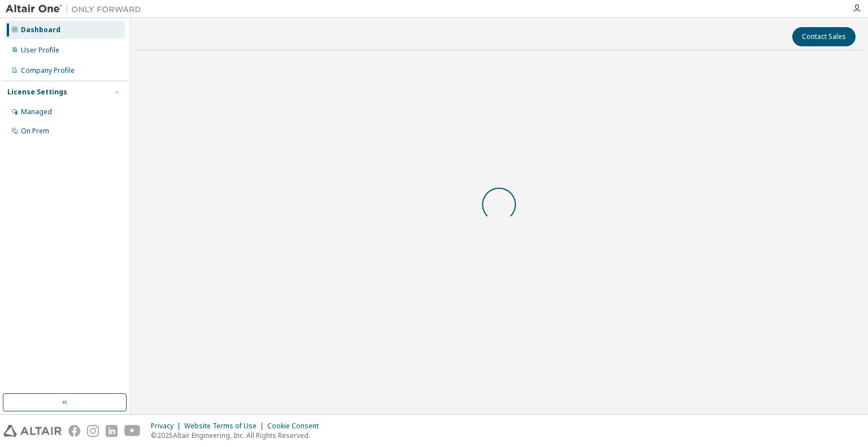 This screenshot has height=447, width=868. I want to click on p: © 2025 Altair Engineering, Inc. All Rights Reserved., so click(238, 435).